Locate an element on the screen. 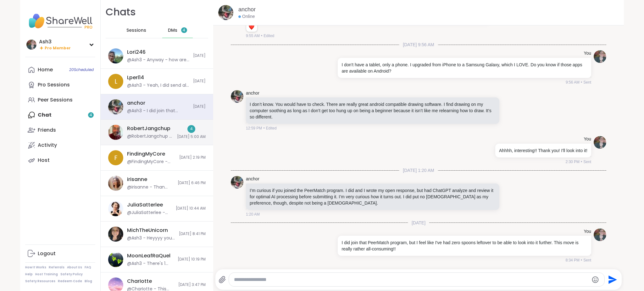 This screenshot has height=291, width=644. div: Online is located at coordinates (246, 17).